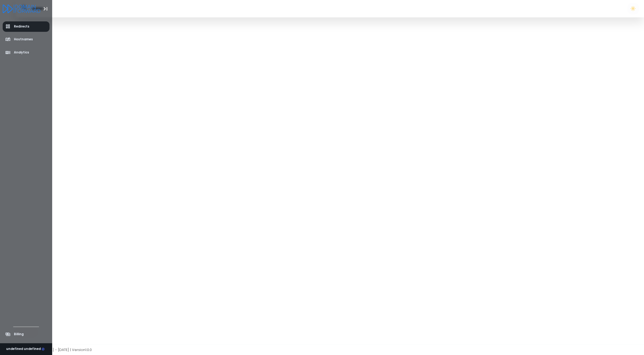  I want to click on span: Analytics, so click(21, 53).